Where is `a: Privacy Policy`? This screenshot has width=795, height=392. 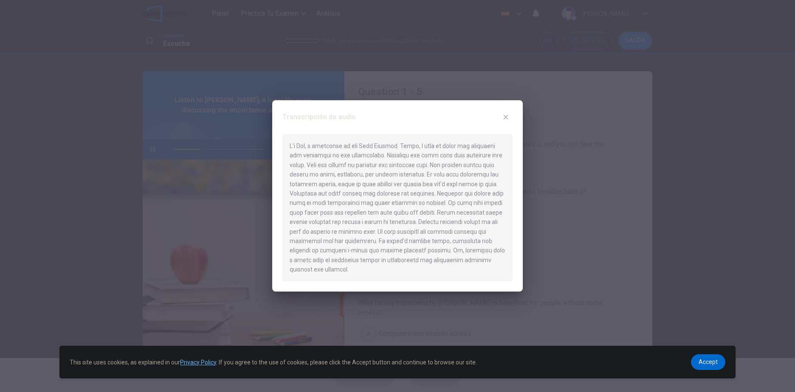
a: Privacy Policy is located at coordinates (198, 363).